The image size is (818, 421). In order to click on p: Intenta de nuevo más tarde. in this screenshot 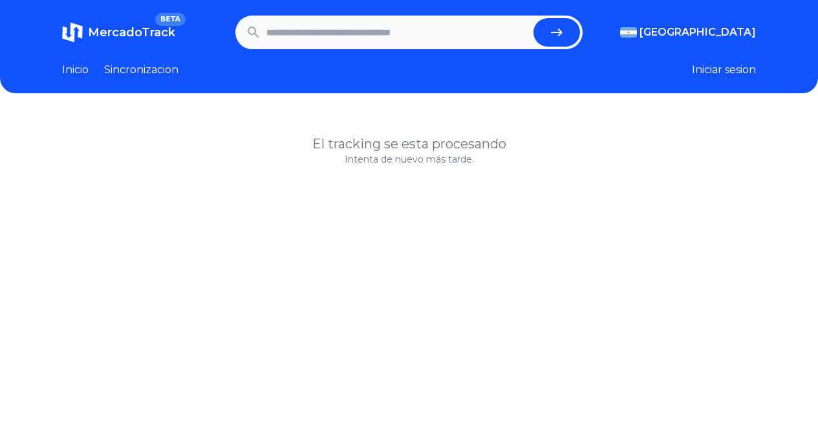, I will do `click(409, 159)`.